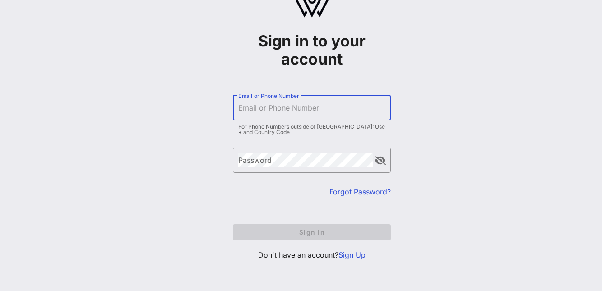  Describe the element at coordinates (360, 192) in the screenshot. I see `a: Forgot Password?` at that location.